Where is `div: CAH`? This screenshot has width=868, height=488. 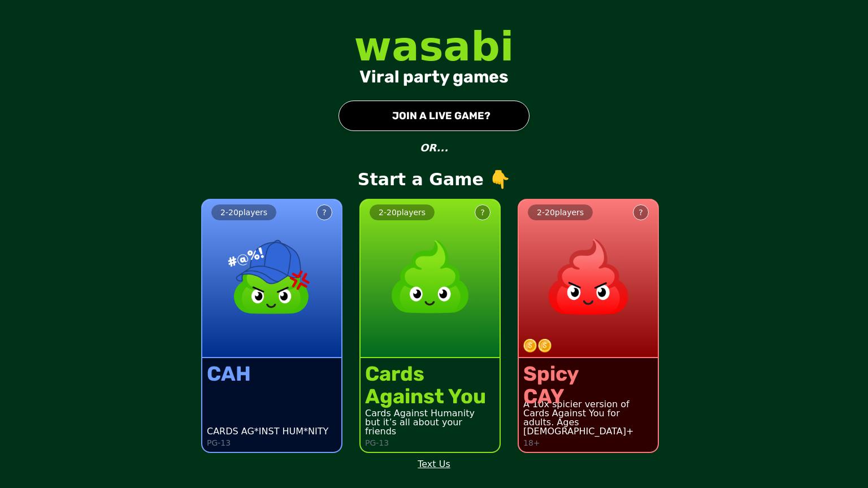
div: CAH is located at coordinates (229, 373).